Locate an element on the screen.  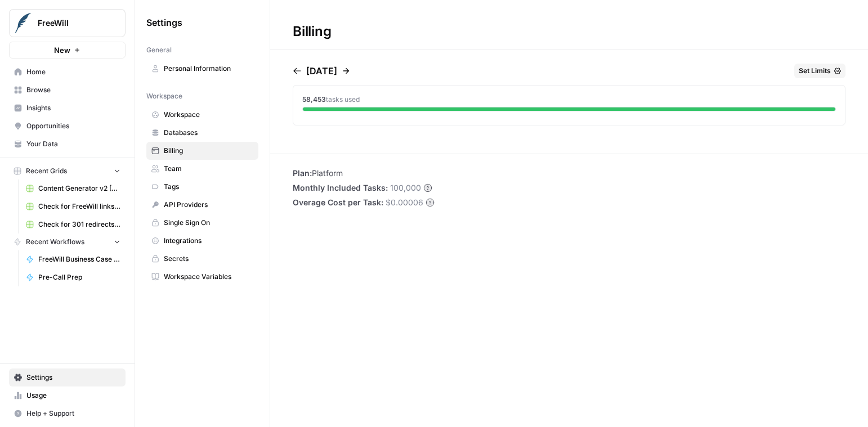
a: Personal Information is located at coordinates (202, 68).